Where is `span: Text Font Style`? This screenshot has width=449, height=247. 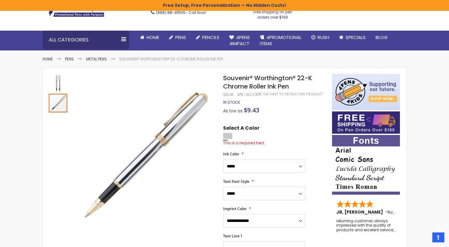
span: Text Font Style is located at coordinates (236, 181).